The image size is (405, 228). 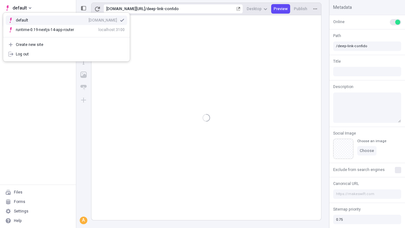 I want to click on button: Image, so click(x=83, y=75).